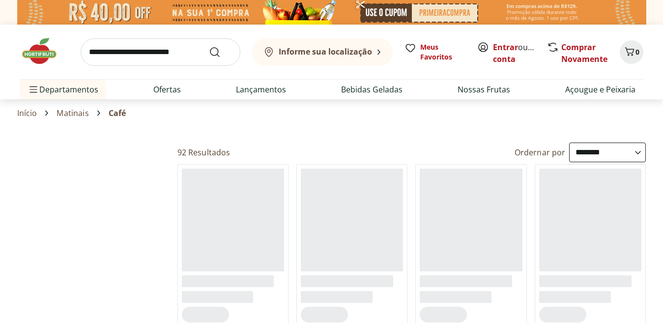 This screenshot has width=663, height=323. What do you see at coordinates (261, 89) in the screenshot?
I see `a: Lançamentos` at bounding box center [261, 89].